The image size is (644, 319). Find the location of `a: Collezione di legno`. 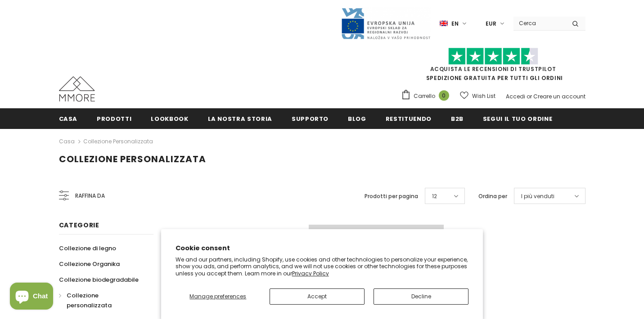

a: Collezione di legno is located at coordinates (87, 248).